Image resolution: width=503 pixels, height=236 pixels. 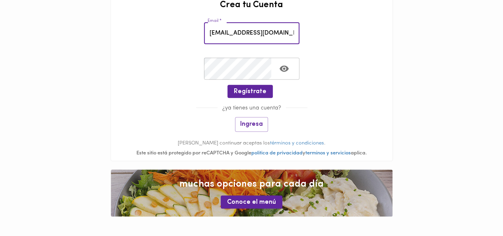 What do you see at coordinates (252, 108) in the screenshot?
I see `span: ¿ya tienes una cuenta?` at bounding box center [252, 108].